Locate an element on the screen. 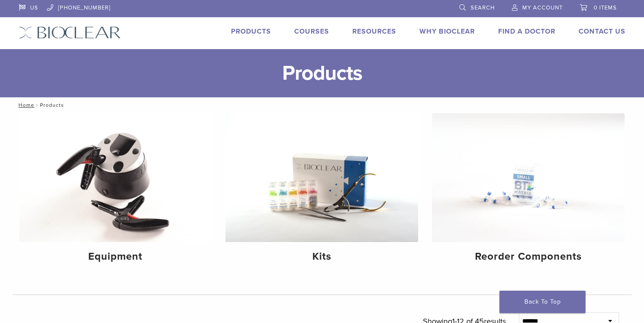  a: Equipment is located at coordinates (116, 192).